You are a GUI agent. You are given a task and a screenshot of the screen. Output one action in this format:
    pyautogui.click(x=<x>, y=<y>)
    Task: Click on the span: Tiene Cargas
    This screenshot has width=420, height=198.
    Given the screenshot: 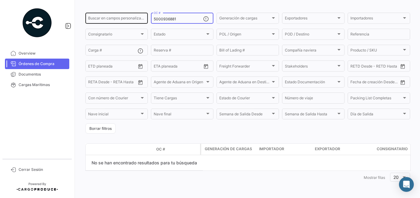 What is the action you would take?
    pyautogui.click(x=179, y=99)
    